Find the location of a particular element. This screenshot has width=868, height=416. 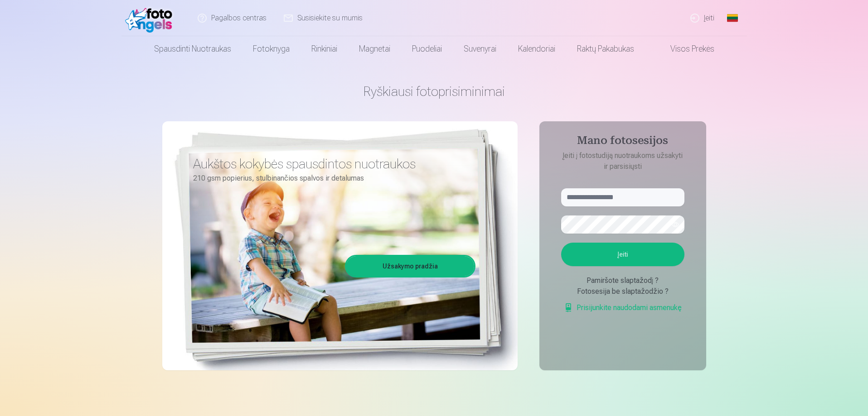

button: Įeiti is located at coordinates (623, 255).